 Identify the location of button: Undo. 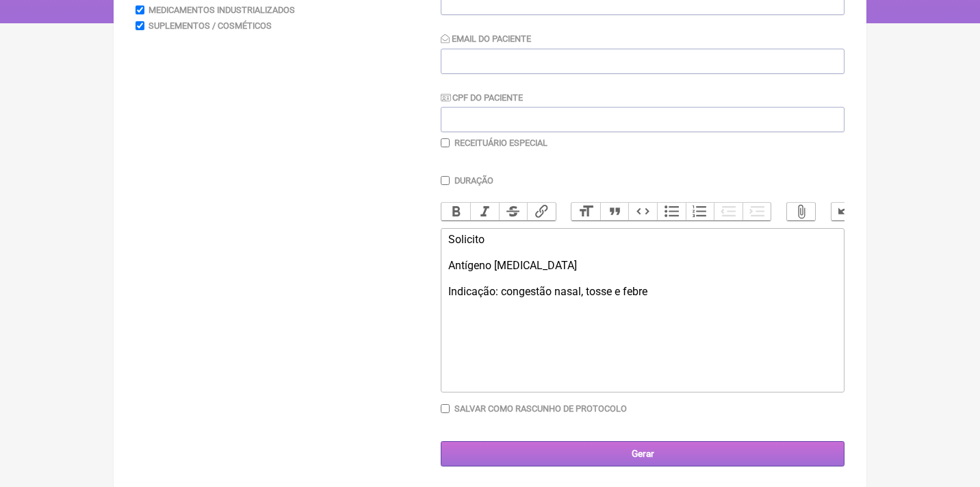
(846, 212).